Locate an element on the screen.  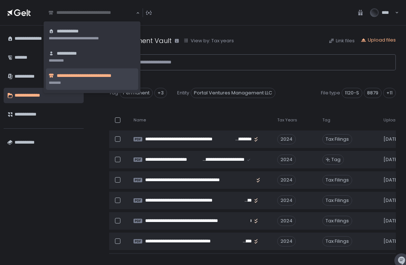
button: Upload files is located at coordinates (378, 40).